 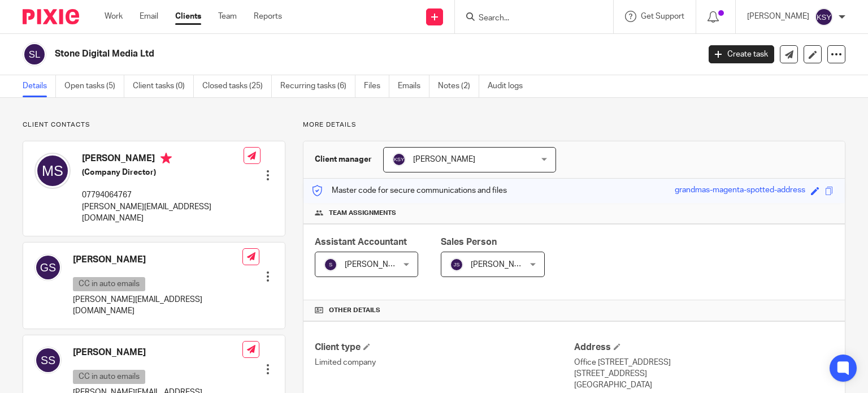 What do you see at coordinates (268, 16) in the screenshot?
I see `a: Reports` at bounding box center [268, 16].